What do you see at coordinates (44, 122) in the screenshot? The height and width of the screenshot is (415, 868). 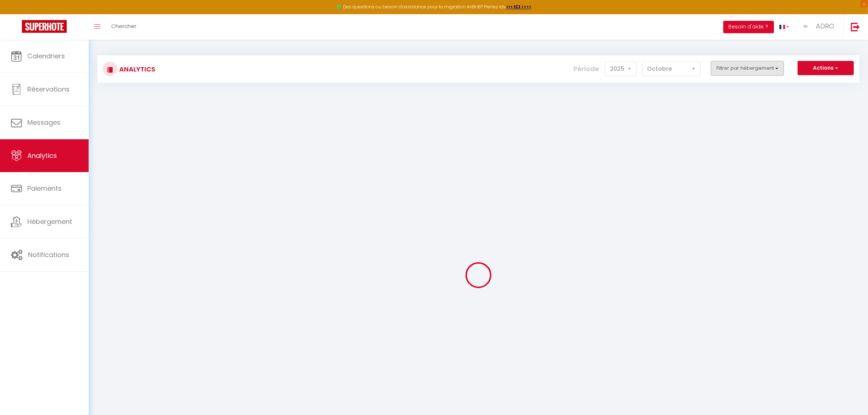 I see `span: Messages` at bounding box center [44, 122].